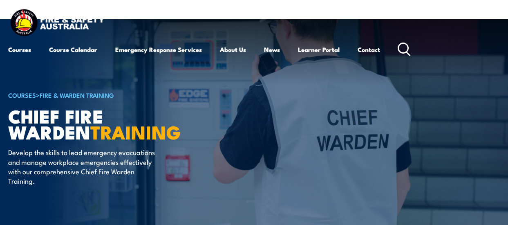  What do you see at coordinates (83, 166) in the screenshot?
I see `p: Develop the skills to lead emergency evacuations and manage workplace emergencies effectively wit...` at bounding box center [83, 166].